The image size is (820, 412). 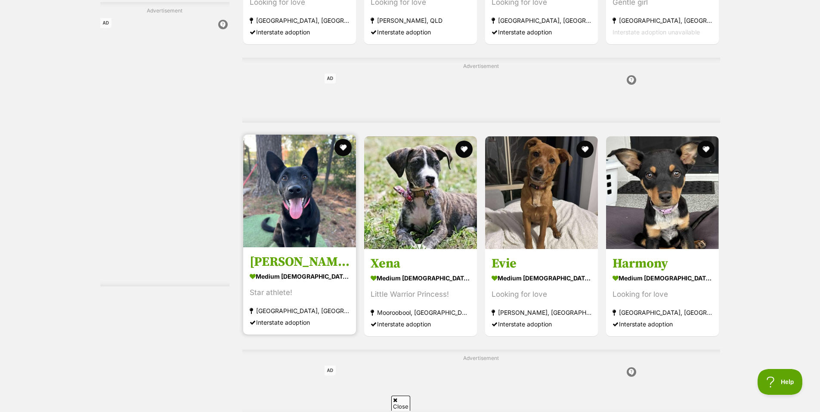 What do you see at coordinates (656, 31) in the screenshot?
I see `span: Interstate adoption unavailable` at bounding box center [656, 31].